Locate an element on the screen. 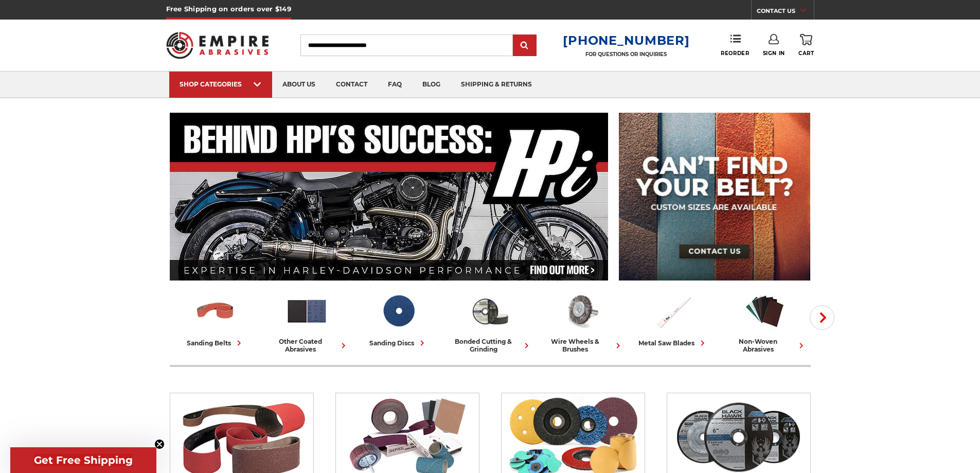  a: shipping & returns is located at coordinates (496, 85).